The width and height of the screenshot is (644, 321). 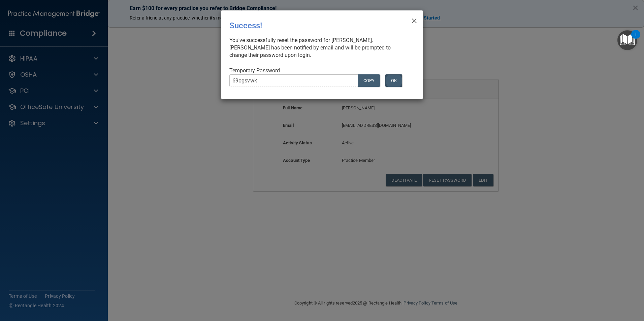 What do you see at coordinates (627, 40) in the screenshot?
I see `button: Open Resource Center, 1 new notification` at bounding box center [627, 40].